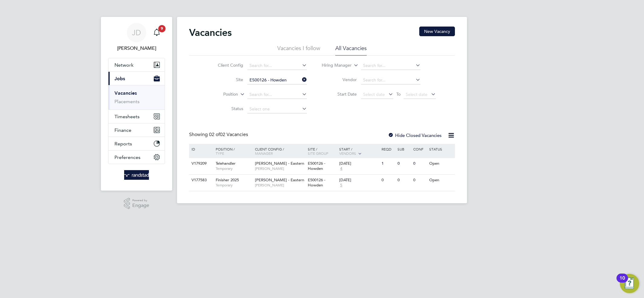 This screenshot has width=644, height=298. What do you see at coordinates (141, 205) in the screenshot?
I see `span: Engage` at bounding box center [141, 205].